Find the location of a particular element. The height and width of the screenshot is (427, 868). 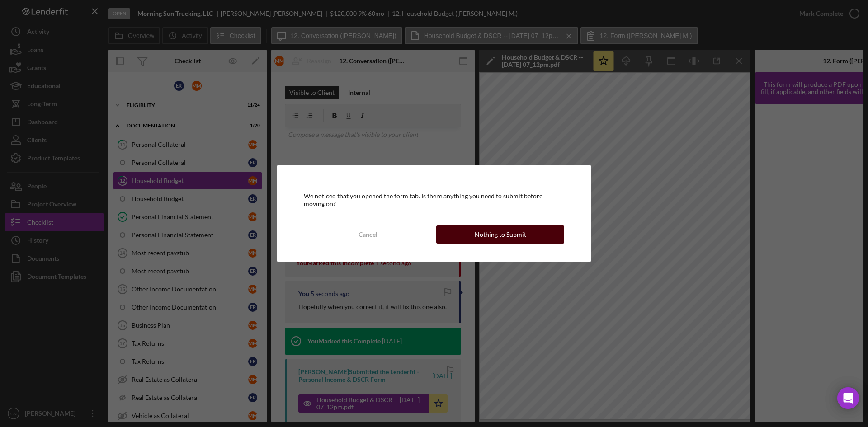

div: We noticed that you opened the form tab. Is there anything you need to submit before moving on? is located at coordinates (434, 200).